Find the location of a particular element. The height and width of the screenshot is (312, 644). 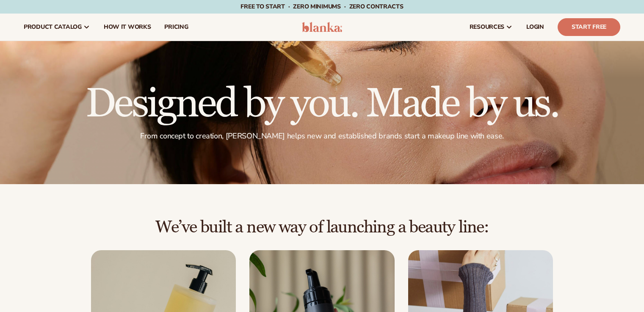

span: LOGIN is located at coordinates (535, 27).